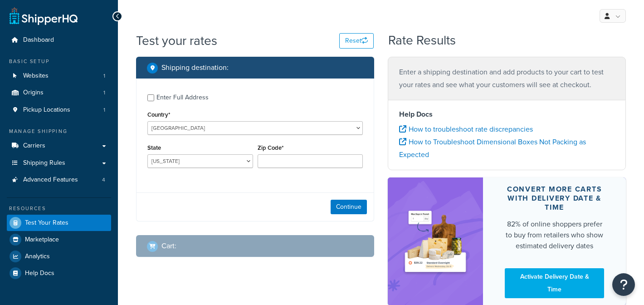  I want to click on a: Activate Delivery Date & Time, so click(554, 283).